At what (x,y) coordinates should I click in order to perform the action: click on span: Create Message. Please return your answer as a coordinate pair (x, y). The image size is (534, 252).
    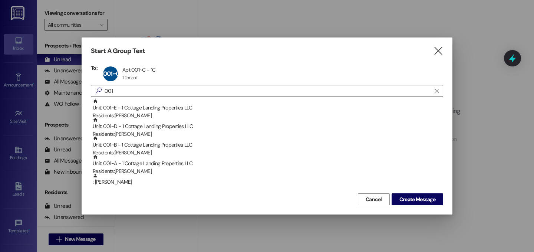
    Looking at the image, I should click on (417, 199).